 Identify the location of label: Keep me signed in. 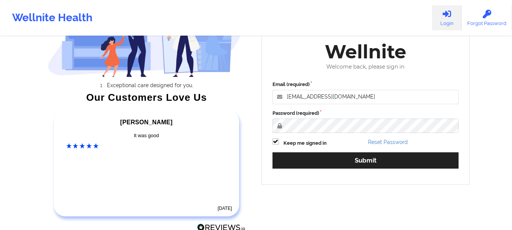
(305, 143).